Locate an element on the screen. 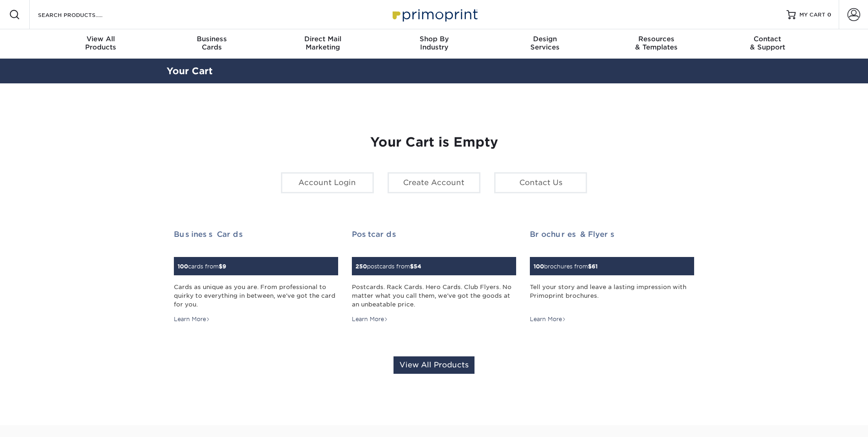 This screenshot has width=868, height=437. a: Contact Us is located at coordinates (541, 183).